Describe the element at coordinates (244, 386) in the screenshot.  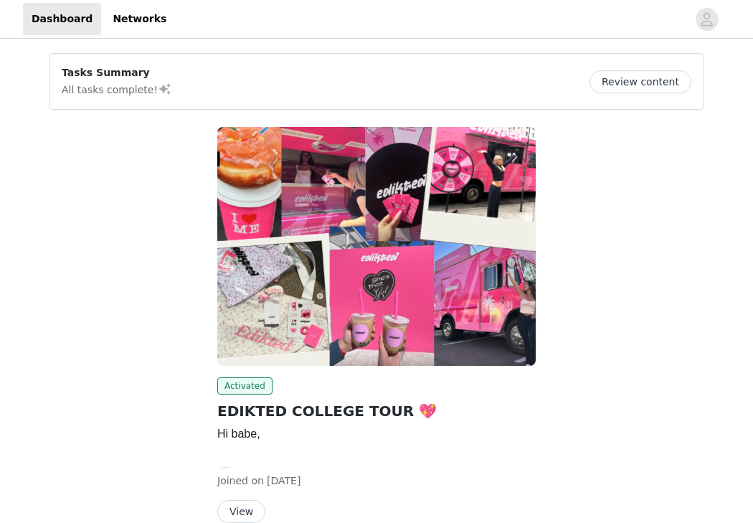
I see `span: Activated` at that location.